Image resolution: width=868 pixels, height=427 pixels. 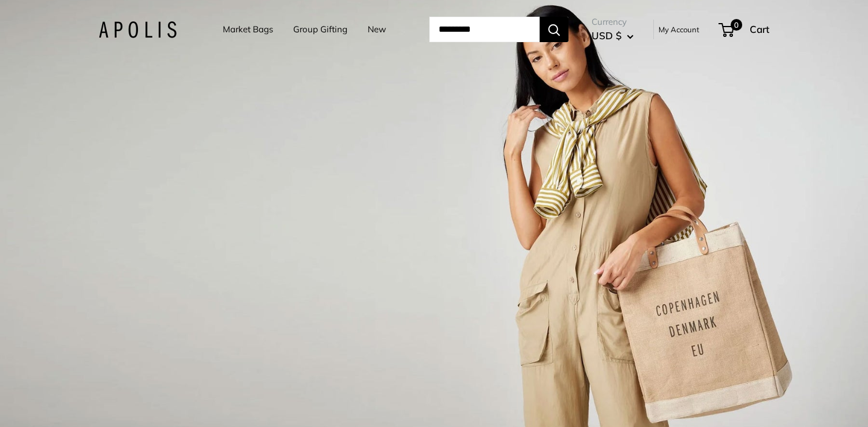 What do you see at coordinates (484, 30) in the screenshot?
I see `input: Search...` at bounding box center [484, 30].